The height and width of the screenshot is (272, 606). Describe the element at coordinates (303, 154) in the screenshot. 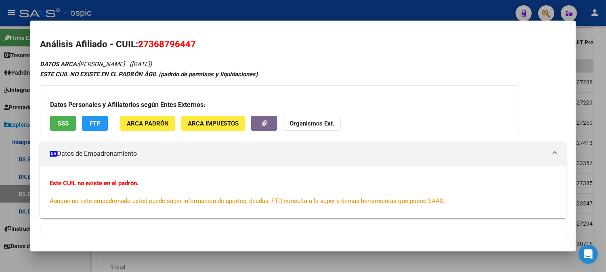

I see `mat-expansion-panel-header: Datos de Empadronamiento` at that location.